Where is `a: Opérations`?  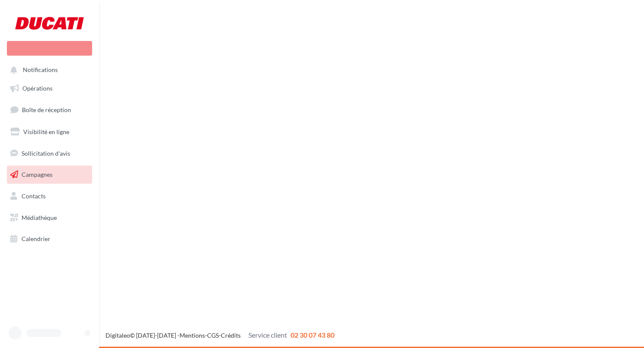
a: Opérations is located at coordinates (50, 88).